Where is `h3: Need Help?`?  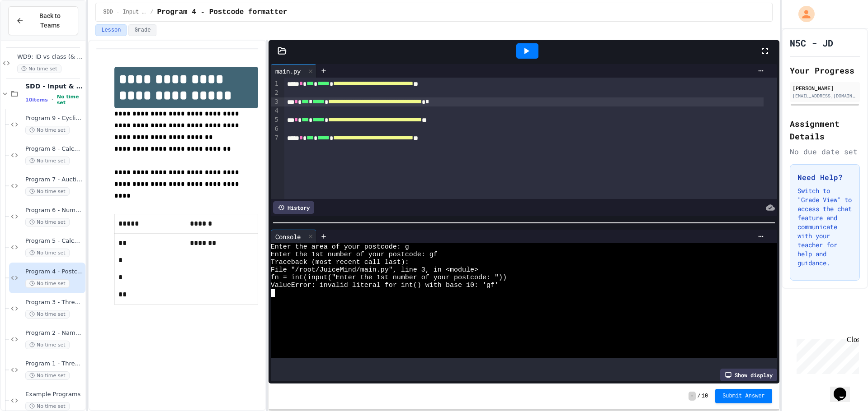
h3: Need Help? is located at coordinates (824, 178).